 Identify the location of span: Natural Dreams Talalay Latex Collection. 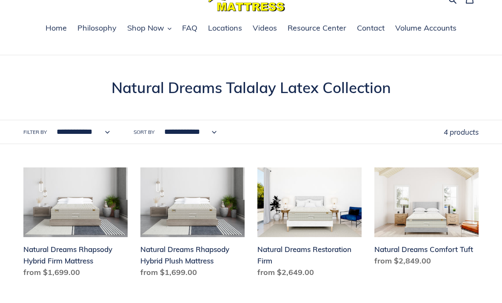
(251, 88).